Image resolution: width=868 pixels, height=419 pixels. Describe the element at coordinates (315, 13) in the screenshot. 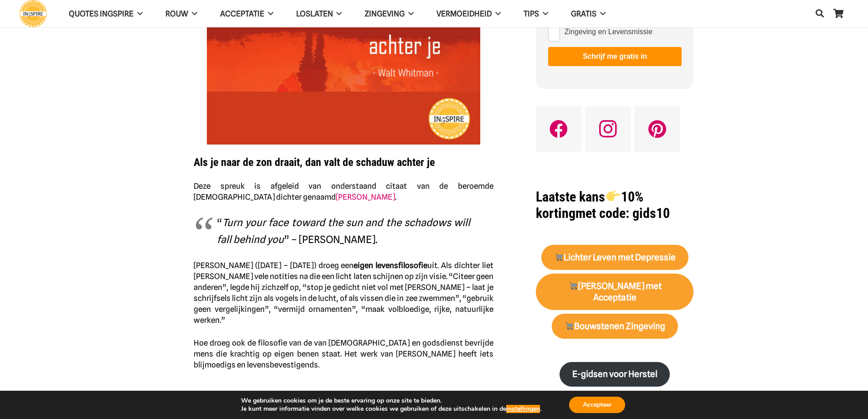

I see `span: Loslaten` at that location.